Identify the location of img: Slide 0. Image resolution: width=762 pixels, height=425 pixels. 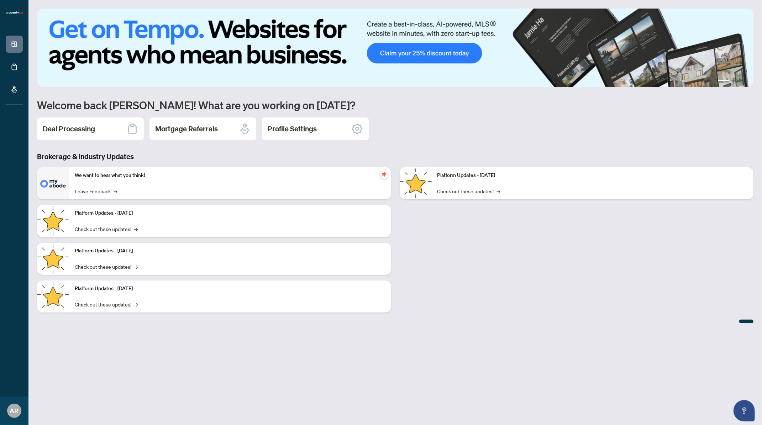
(395, 48).